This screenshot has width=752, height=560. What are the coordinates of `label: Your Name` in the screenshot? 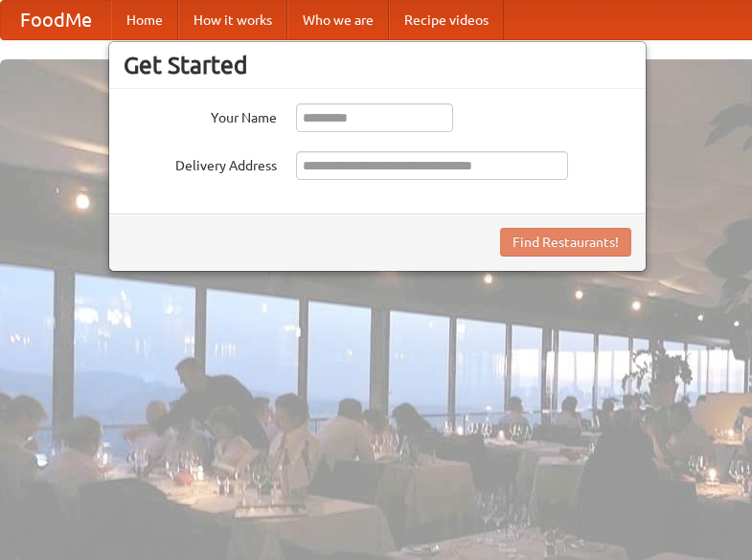 It's located at (201, 115).